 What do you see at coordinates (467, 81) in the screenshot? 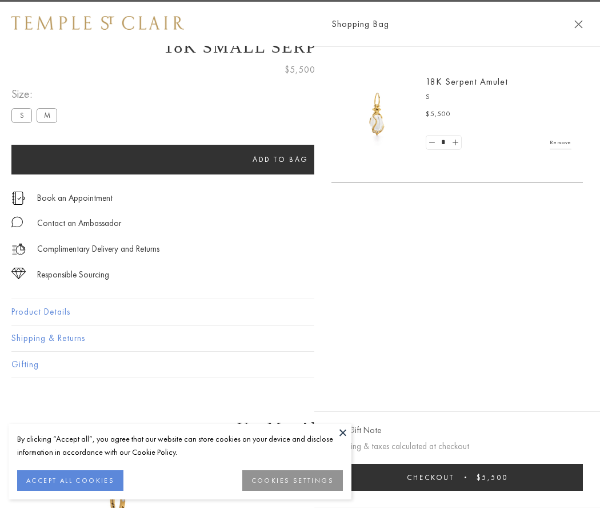
I see `a: 18K Serpent Amulet` at bounding box center [467, 81].